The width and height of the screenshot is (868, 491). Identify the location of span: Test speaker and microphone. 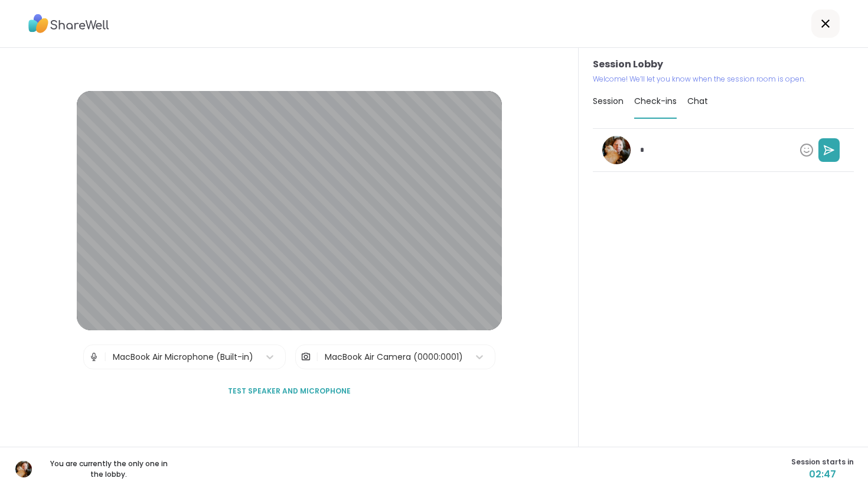
(290, 391).